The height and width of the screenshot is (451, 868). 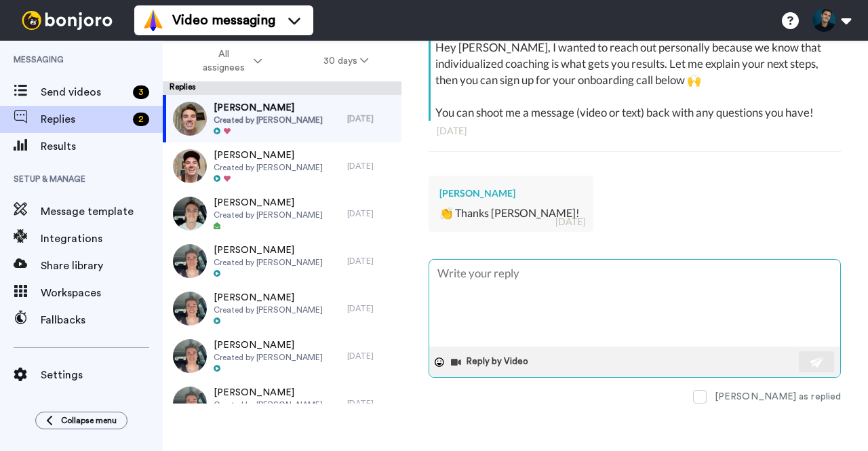 What do you see at coordinates (491, 362) in the screenshot?
I see `button: Reply by Video` at bounding box center [491, 362].